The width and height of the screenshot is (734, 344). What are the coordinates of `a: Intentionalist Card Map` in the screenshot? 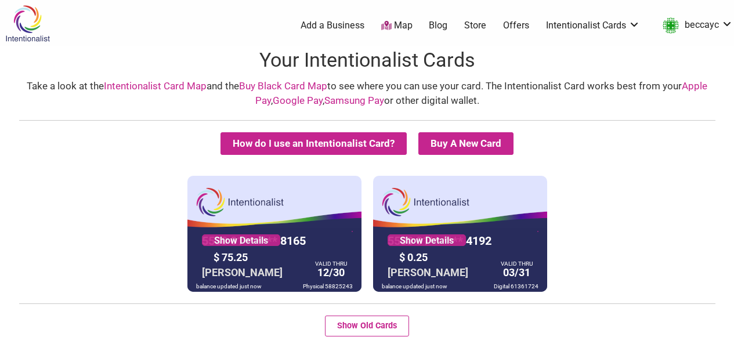 It's located at (155, 86).